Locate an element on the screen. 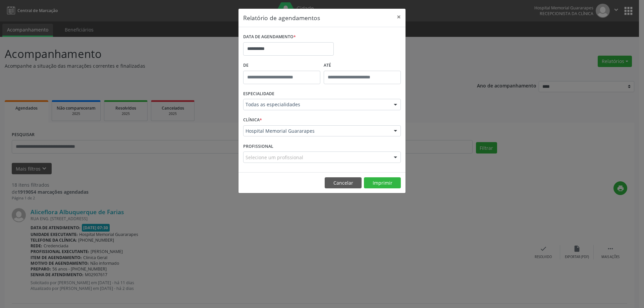  span: Todas as especialidades is located at coordinates (316, 104).